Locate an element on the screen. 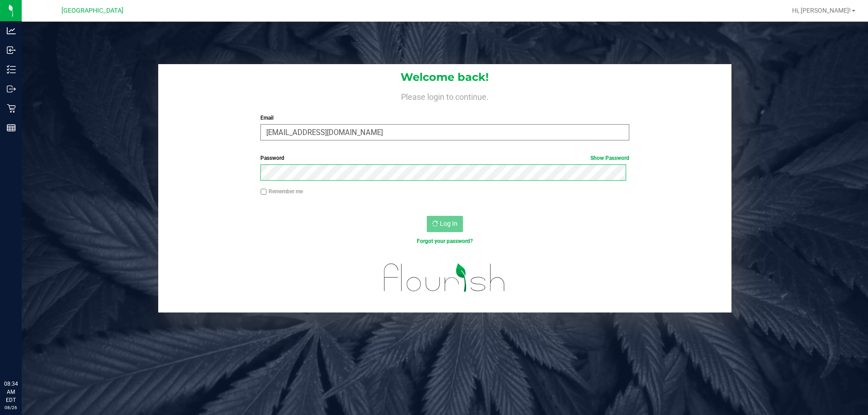  a: Show Password is located at coordinates (610, 158).